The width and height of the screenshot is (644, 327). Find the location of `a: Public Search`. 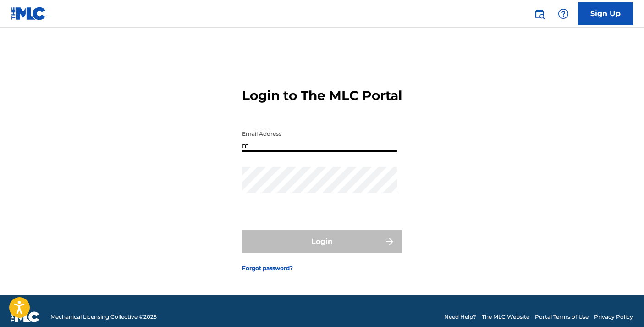

a: Public Search is located at coordinates (540, 14).